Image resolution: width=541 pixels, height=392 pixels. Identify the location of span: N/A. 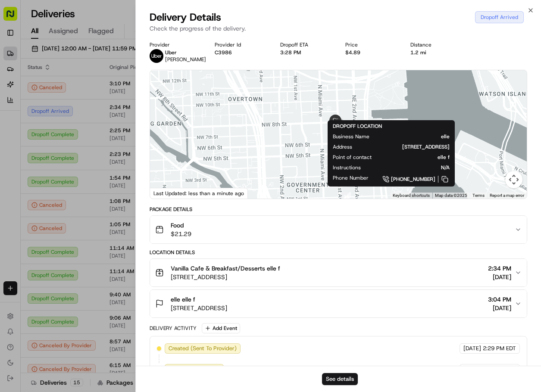
(413, 168).